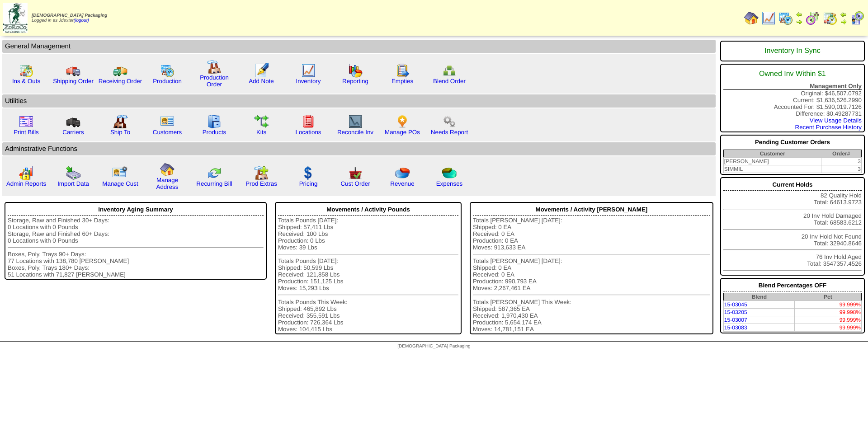 The height and width of the screenshot is (427, 868). What do you see at coordinates (215, 132) in the screenshot?
I see `a: Products` at bounding box center [215, 132].